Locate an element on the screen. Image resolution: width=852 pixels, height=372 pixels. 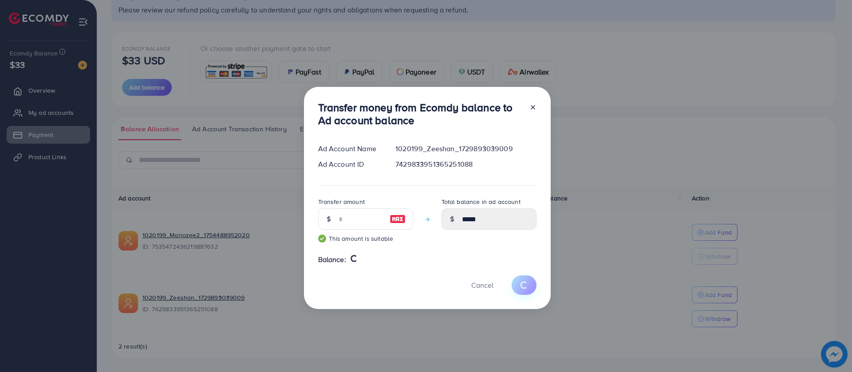
div: Ad Account ID is located at coordinates (350, 164).